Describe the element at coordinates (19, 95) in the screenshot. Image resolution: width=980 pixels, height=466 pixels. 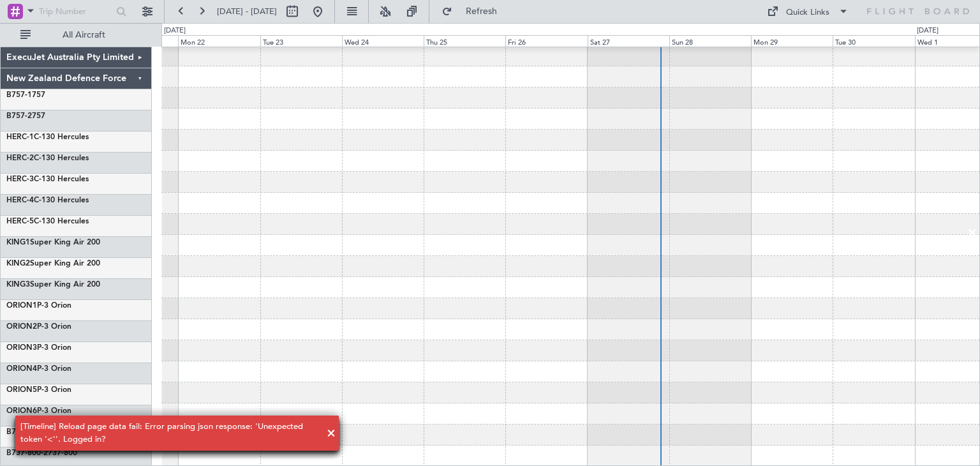
I see `span: B757-1` at that location.